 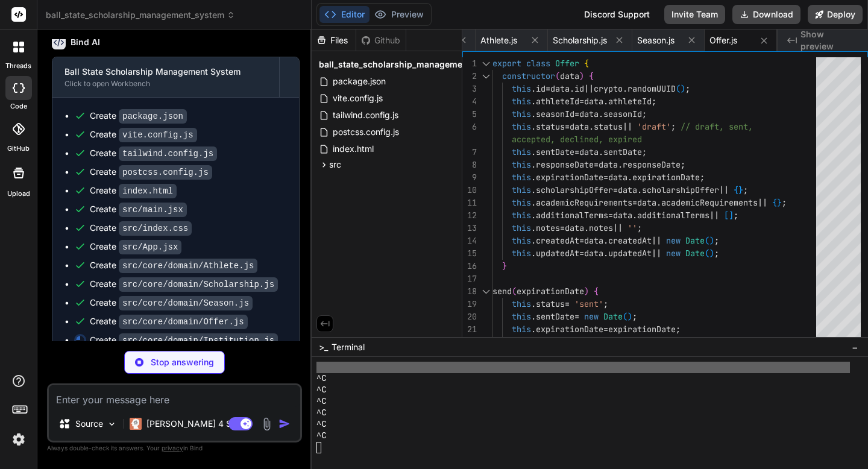 What do you see at coordinates (623, 114) in the screenshot?
I see `span: seasonId` at bounding box center [623, 114].